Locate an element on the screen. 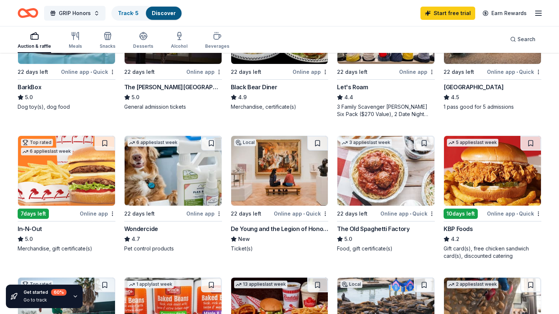  span: 4.4 is located at coordinates (349, 97).